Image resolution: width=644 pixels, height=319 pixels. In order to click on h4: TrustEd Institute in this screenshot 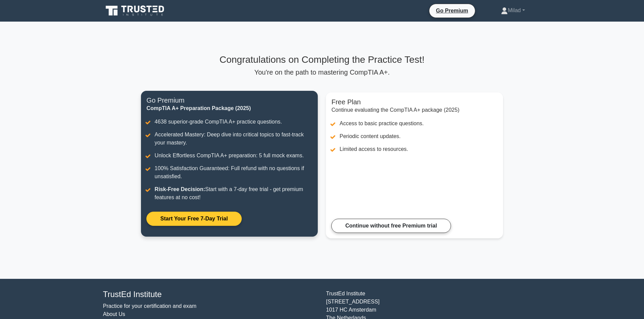, I will do `click(211, 295)`.